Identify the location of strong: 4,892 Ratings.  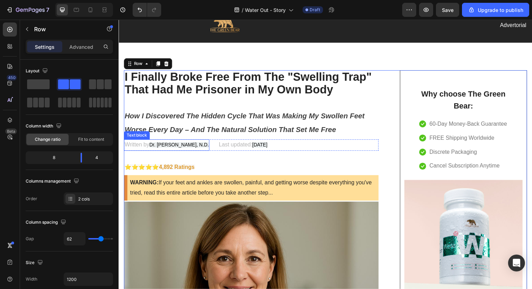
(59, 150).